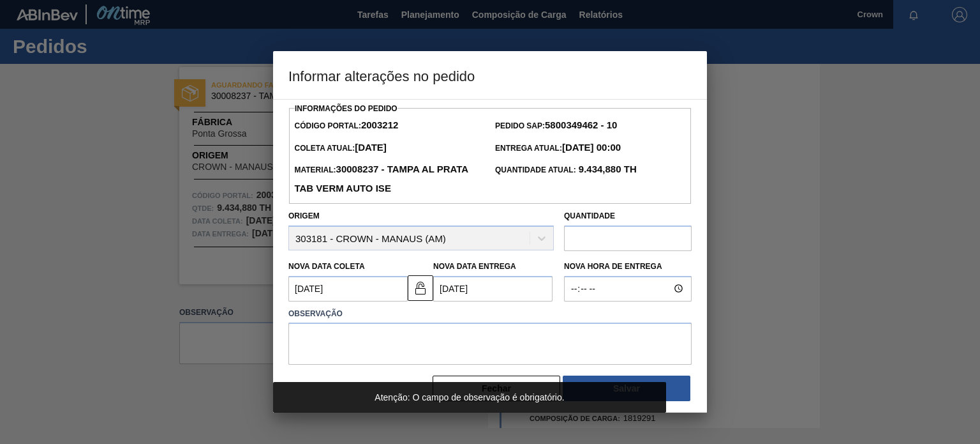 This screenshot has width=980, height=444. Describe the element at coordinates (381, 179) in the screenshot. I see `span: Material:` at that location.